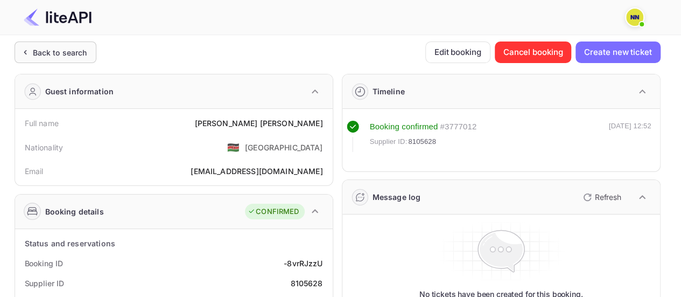 The width and height of the screenshot is (681, 297). I want to click on div: Guest information, so click(80, 91).